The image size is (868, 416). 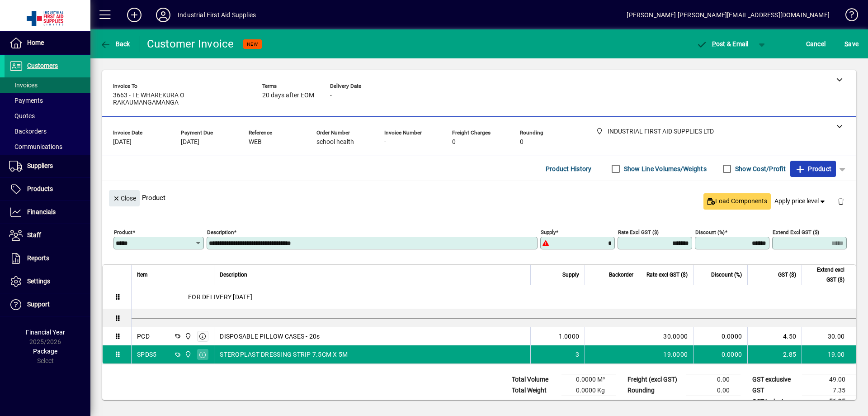 What do you see at coordinates (841, 201) in the screenshot?
I see `button: Delete` at bounding box center [841, 201].